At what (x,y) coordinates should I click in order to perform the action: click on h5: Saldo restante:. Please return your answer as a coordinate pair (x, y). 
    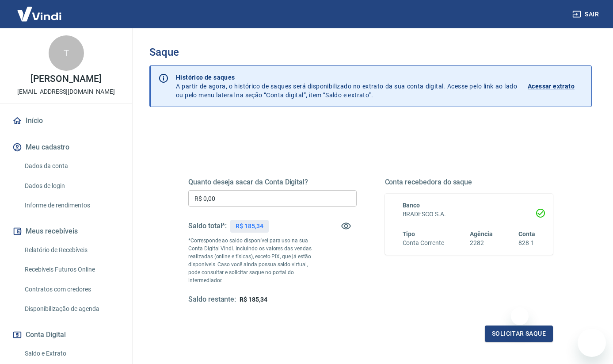
    Looking at the image, I should click on (212, 299).